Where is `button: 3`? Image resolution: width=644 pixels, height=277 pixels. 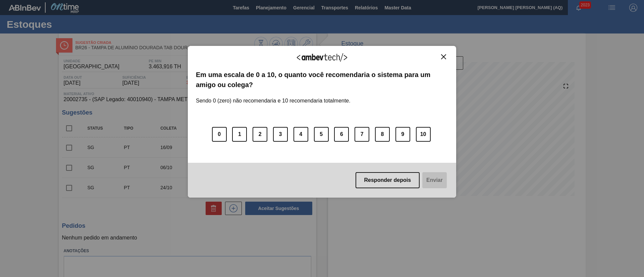 button: 3 is located at coordinates (280, 134).